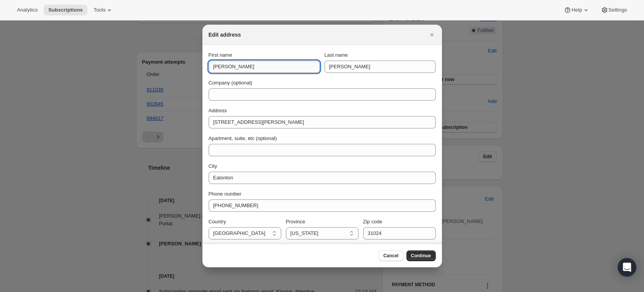  What do you see at coordinates (27, 10) in the screenshot?
I see `button: Analytics` at bounding box center [27, 10].